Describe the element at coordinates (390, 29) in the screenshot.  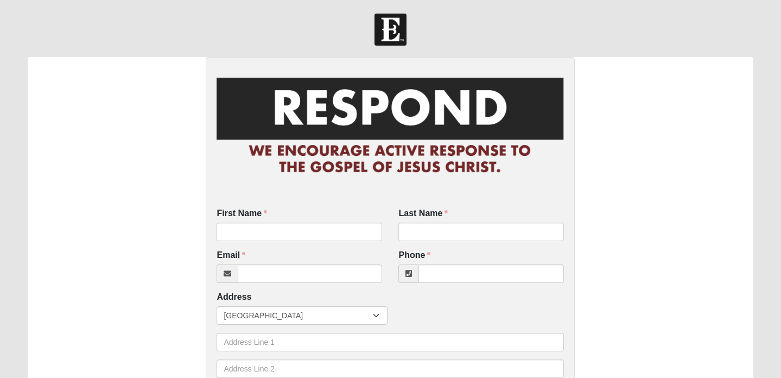
I see `img: Church of Eleven22 Logo` at that location.